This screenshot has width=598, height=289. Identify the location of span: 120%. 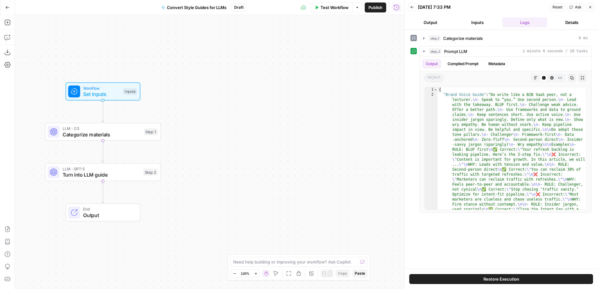
(245, 274).